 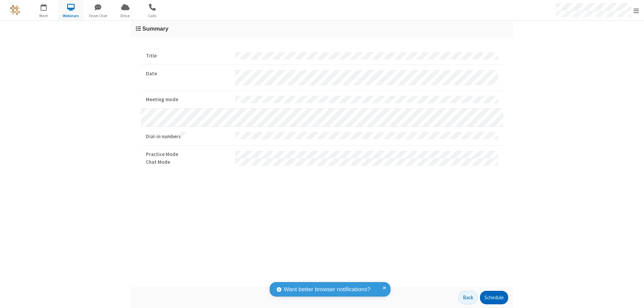 I want to click on button: Schedule, so click(x=494, y=297).